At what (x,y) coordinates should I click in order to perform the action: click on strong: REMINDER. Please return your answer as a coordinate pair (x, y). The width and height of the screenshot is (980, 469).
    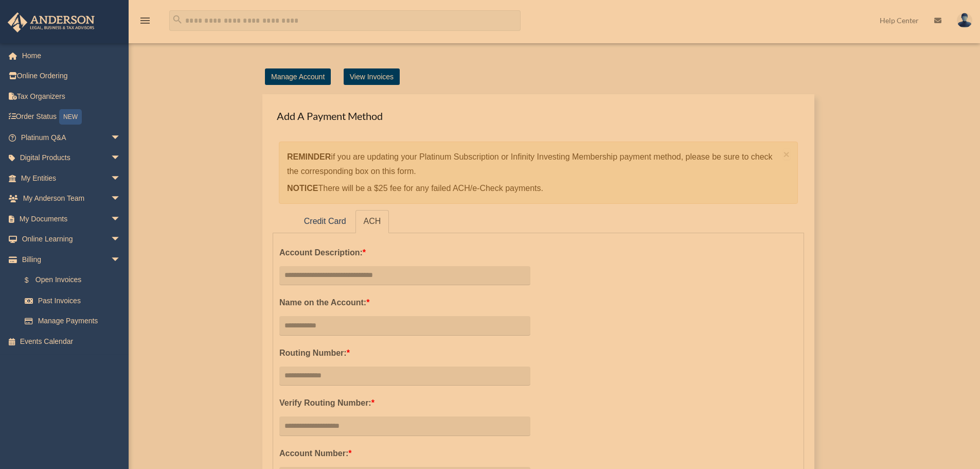
    Looking at the image, I should click on (309, 156).